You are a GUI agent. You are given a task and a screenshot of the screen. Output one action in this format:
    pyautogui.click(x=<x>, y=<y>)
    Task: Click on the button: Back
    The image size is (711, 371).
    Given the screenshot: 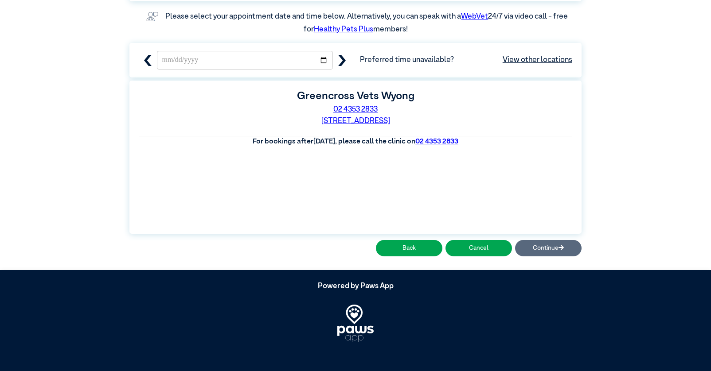 What is the action you would take?
    pyautogui.click(x=409, y=248)
    